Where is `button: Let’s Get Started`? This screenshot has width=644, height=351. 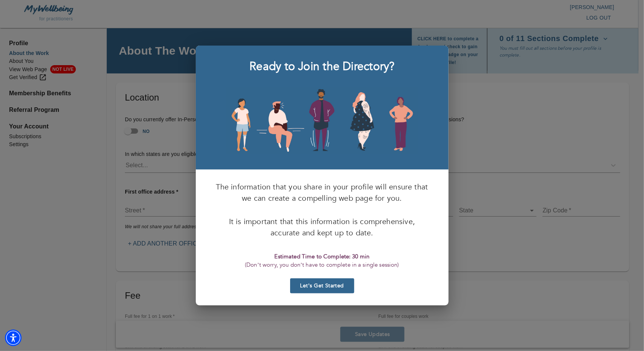 button: Let’s Get Started is located at coordinates (322, 286).